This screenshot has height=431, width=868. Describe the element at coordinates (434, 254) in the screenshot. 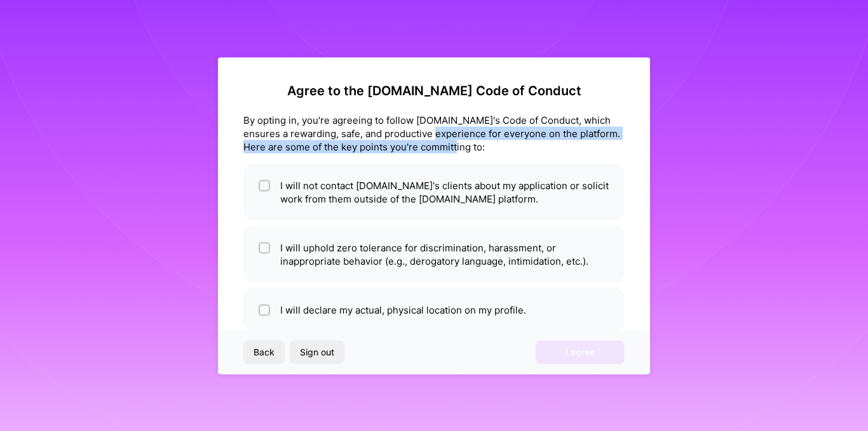

I see `li: I will uphold zero tolerance for discrimination, harassment, or inappropriate behavior (e.g., der...` at that location.